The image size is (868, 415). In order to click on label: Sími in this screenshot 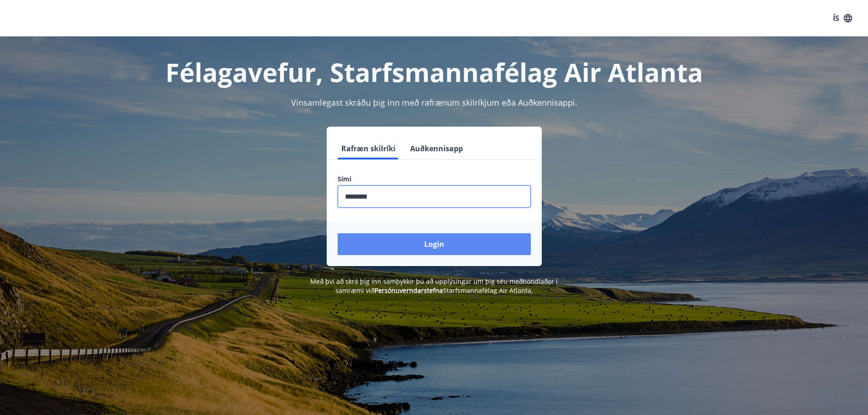, I will do `click(434, 179)`.